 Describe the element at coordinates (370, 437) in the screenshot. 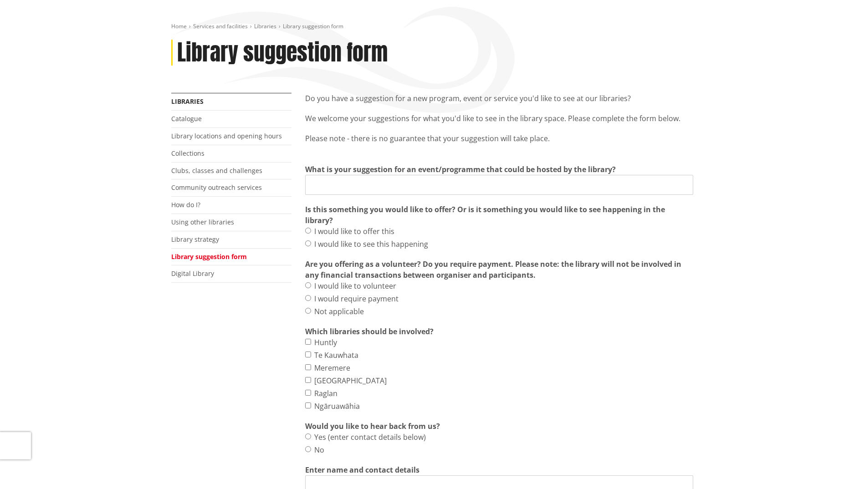

I see `label: Yes (enter contact details below)` at that location.